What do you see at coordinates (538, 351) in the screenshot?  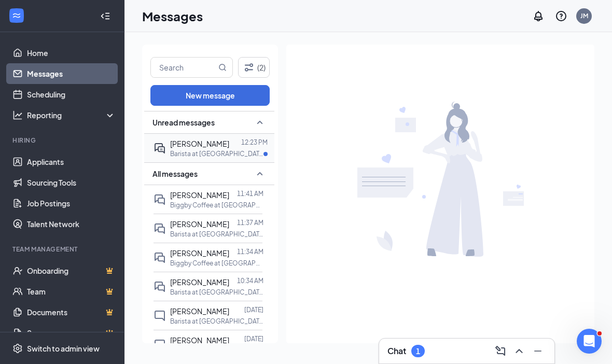 I see `svg: Minimize` at bounding box center [538, 351].